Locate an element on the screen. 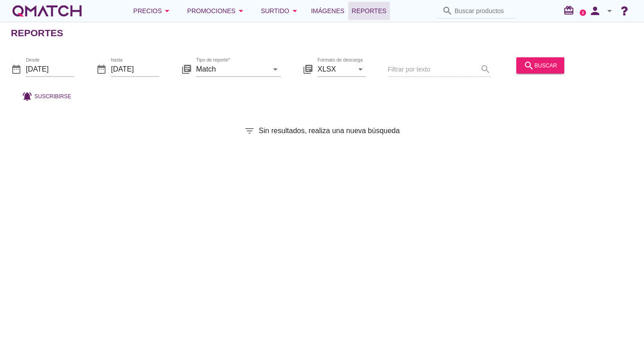 Image resolution: width=644 pixels, height=341 pixels. input: Formato de descarga is located at coordinates (335, 69).